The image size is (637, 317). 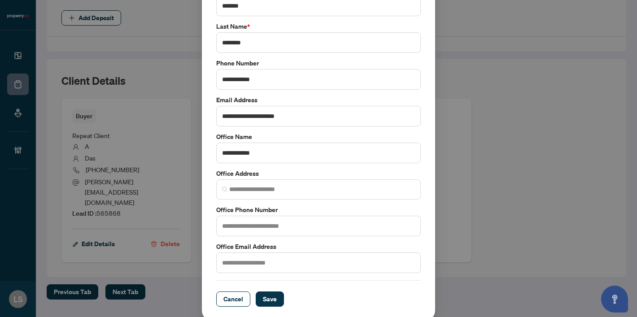 I want to click on button: Save, so click(x=269, y=299).